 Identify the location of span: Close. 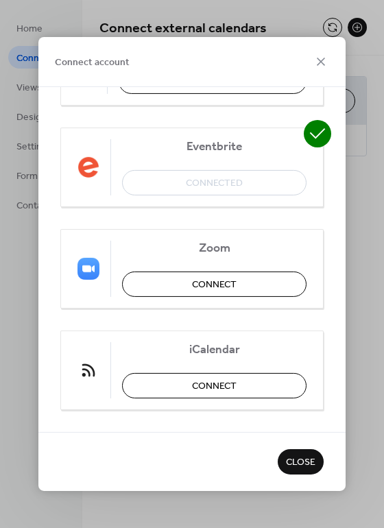
(300, 463).